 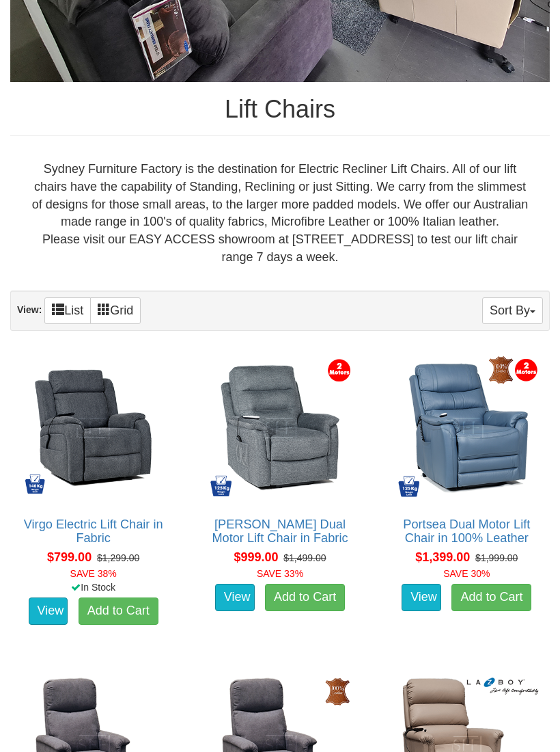 What do you see at coordinates (467, 573) in the screenshot?
I see `font: SAVE 30%` at bounding box center [467, 573].